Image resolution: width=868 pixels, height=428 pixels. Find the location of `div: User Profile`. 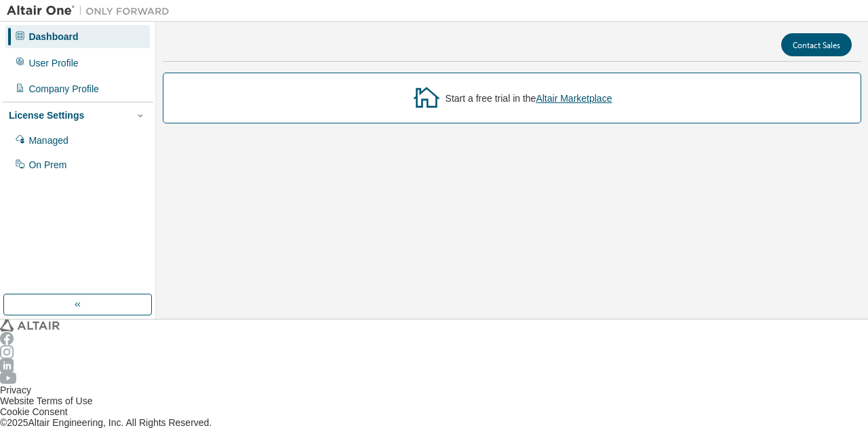

div: User Profile is located at coordinates (53, 63).